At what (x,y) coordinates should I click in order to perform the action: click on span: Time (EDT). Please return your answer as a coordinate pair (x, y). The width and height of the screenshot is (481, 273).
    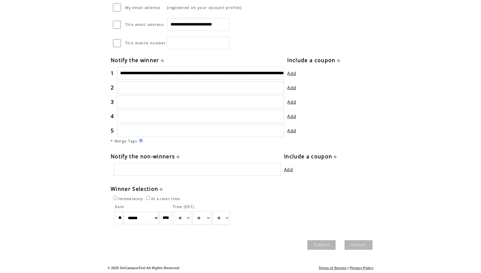
    Looking at the image, I should click on (183, 206).